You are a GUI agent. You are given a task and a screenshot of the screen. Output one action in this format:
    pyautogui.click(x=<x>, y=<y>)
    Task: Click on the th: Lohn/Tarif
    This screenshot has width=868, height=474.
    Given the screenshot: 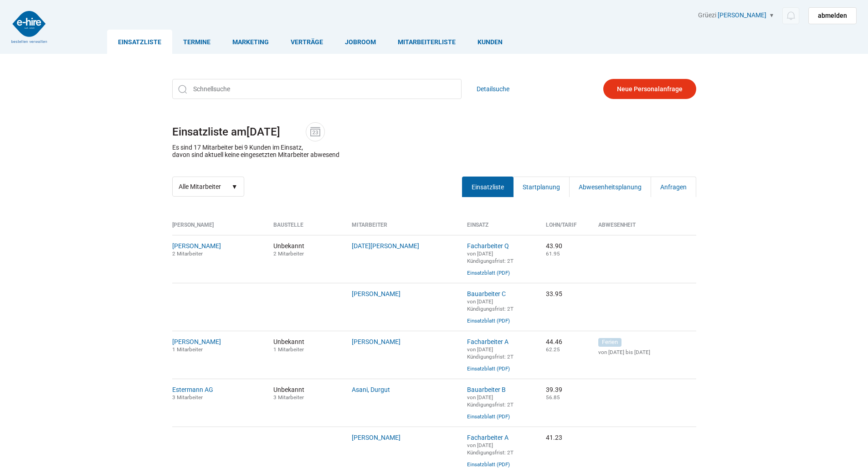 What is the action you would take?
    pyautogui.click(x=565, y=228)
    